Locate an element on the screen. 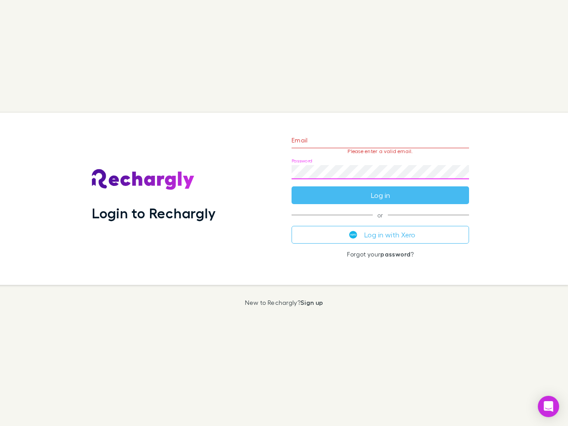  img: Rechargly's Logo is located at coordinates (143, 180).